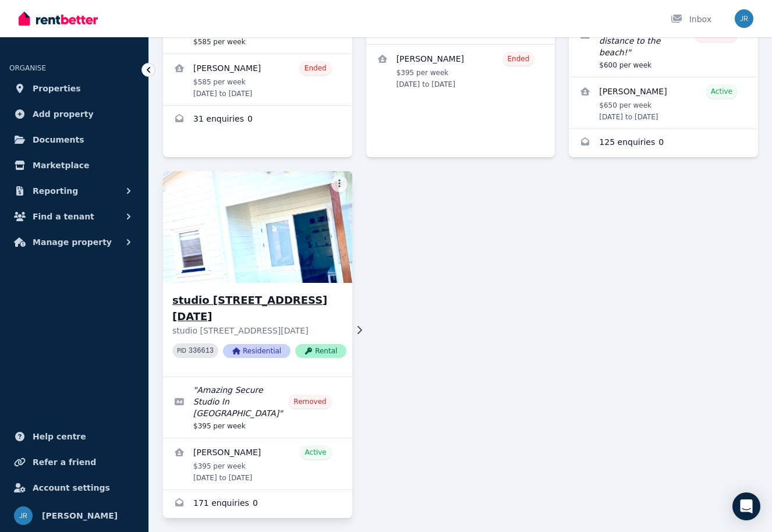 Image resolution: width=772 pixels, height=532 pixels. Describe the element at coordinates (181, 350) in the screenshot. I see `small: PID` at that location.